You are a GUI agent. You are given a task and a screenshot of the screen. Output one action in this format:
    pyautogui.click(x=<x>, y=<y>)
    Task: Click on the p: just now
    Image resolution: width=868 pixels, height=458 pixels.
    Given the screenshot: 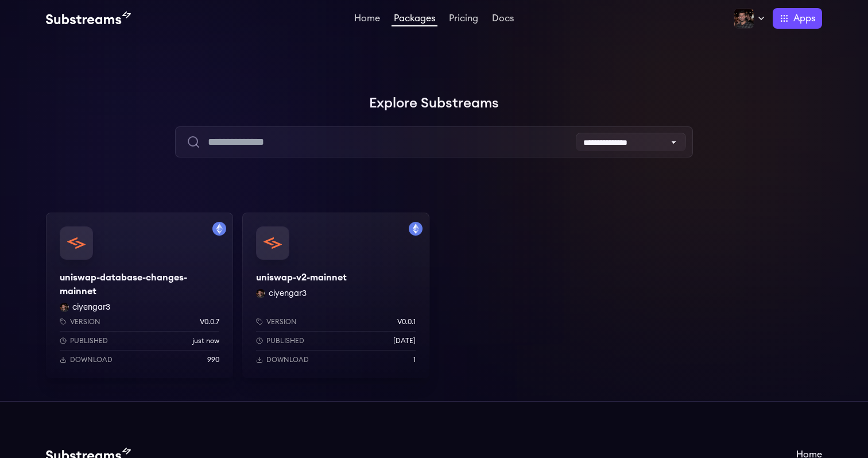 What is the action you would take?
    pyautogui.click(x=206, y=341)
    